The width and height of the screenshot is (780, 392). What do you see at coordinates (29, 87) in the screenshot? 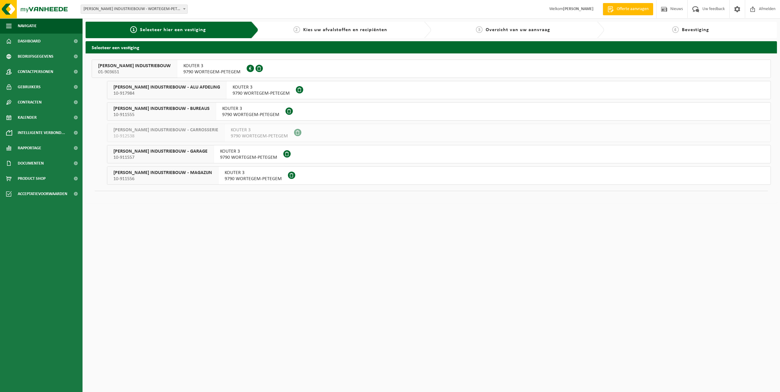
I see `span: Gebruikers` at bounding box center [29, 87].